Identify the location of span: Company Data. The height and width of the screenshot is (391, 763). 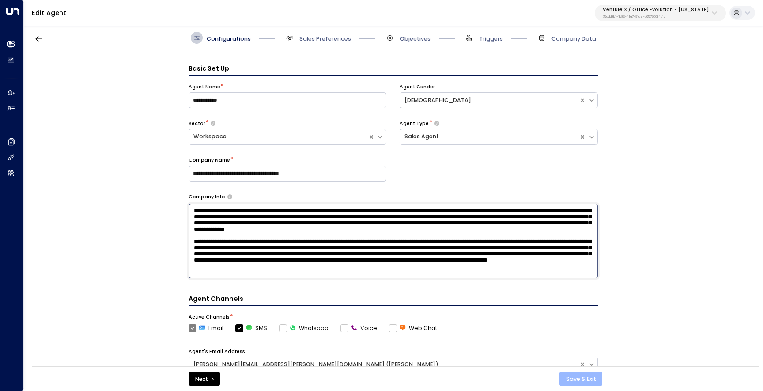
(574, 39).